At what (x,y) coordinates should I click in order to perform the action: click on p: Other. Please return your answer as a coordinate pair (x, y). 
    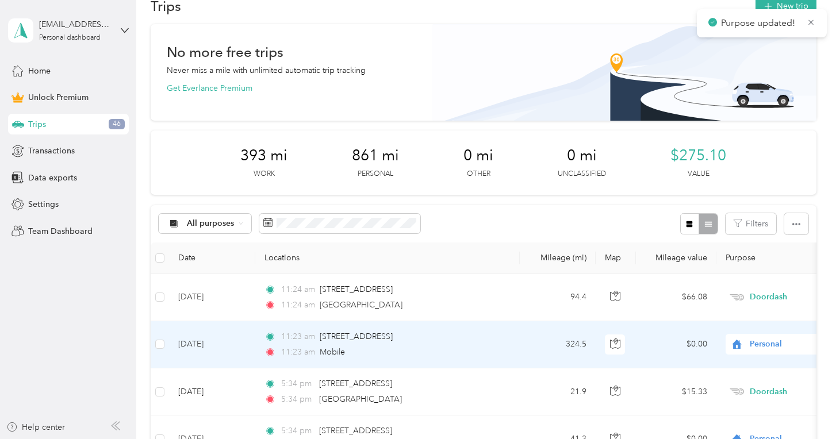
    Looking at the image, I should click on (478, 174).